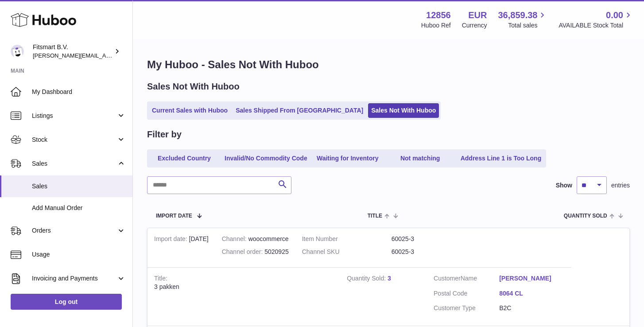 This screenshot has width=644, height=327. I want to click on strong: Title, so click(161, 279).